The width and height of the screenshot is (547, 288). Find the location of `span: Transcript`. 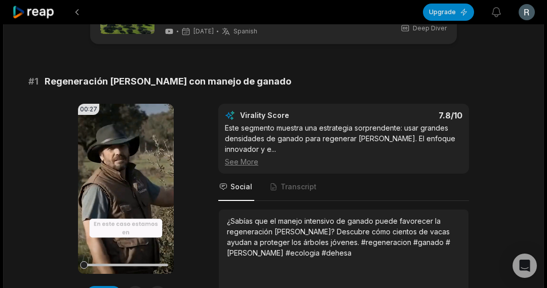

span: Transcript is located at coordinates (298, 187).